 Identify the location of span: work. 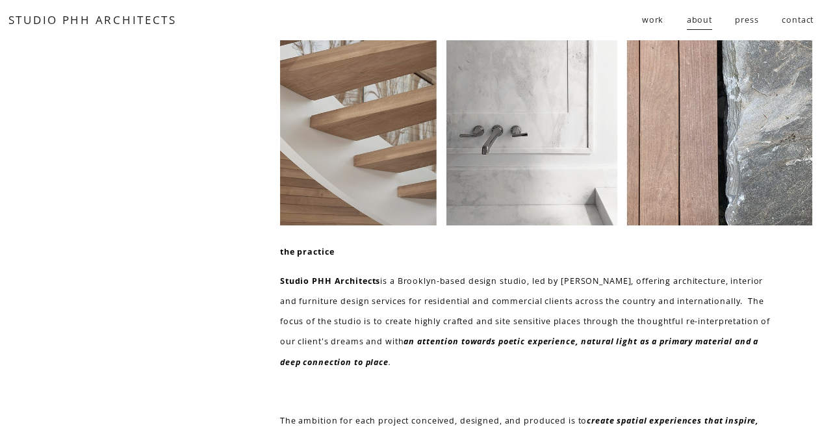
(653, 19).